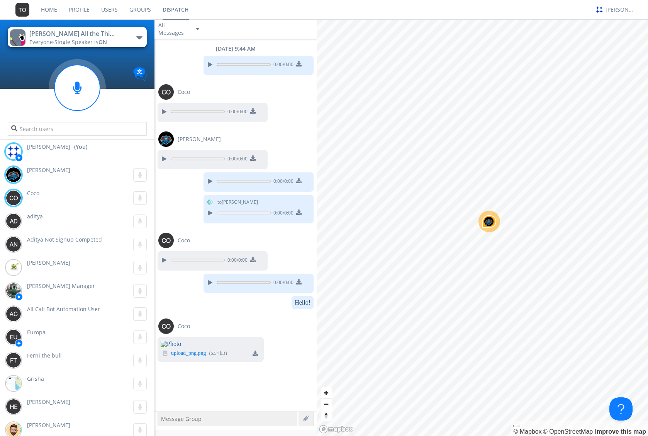 Image resolution: width=648 pixels, height=436 pixels. I want to click on a: OpenStreetMap, so click(568, 431).